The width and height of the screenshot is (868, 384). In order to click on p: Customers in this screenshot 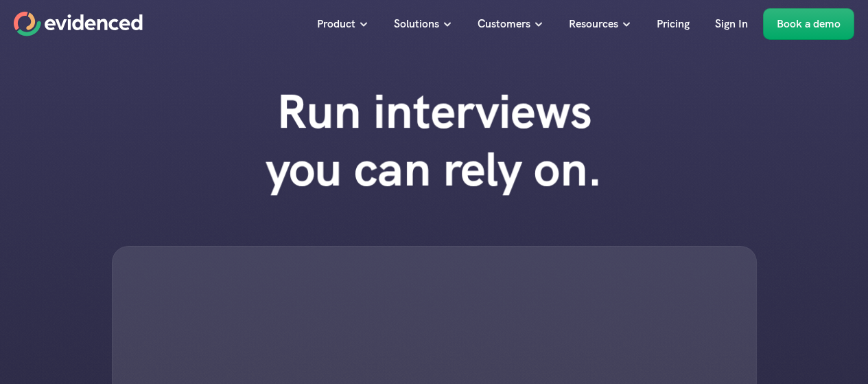, I will do `click(504, 24)`.